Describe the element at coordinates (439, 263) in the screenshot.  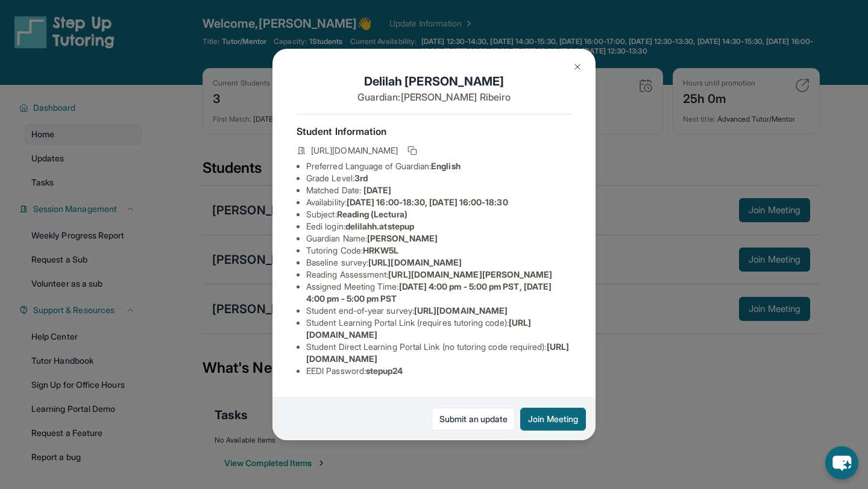
I see `li: Baseline survey :` at that location.